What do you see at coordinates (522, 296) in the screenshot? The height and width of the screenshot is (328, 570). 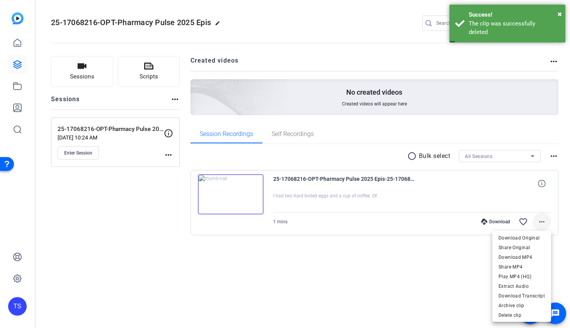 I see `span: Download Transcript` at bounding box center [522, 296].